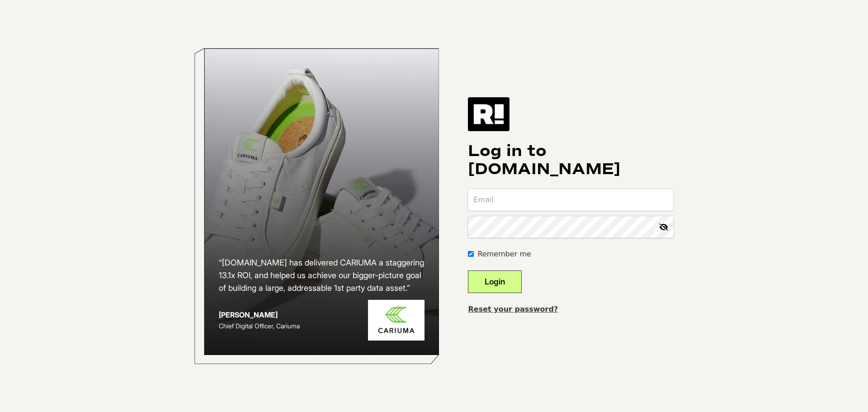 The image size is (868, 412). I want to click on label: Remember me, so click(504, 254).